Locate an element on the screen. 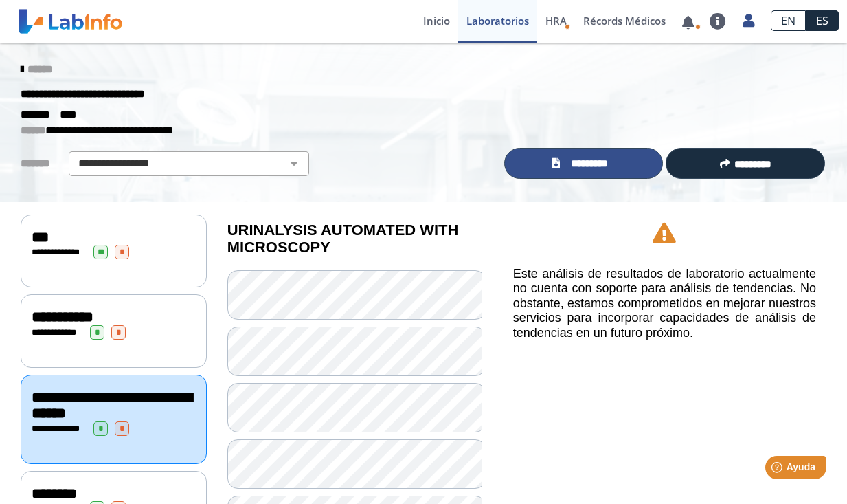 The width and height of the screenshot is (847, 504). h5: Este análisis de resultados de laboratorio actualmente no cuenta con soporte para análisis de ten... is located at coordinates (664, 304).